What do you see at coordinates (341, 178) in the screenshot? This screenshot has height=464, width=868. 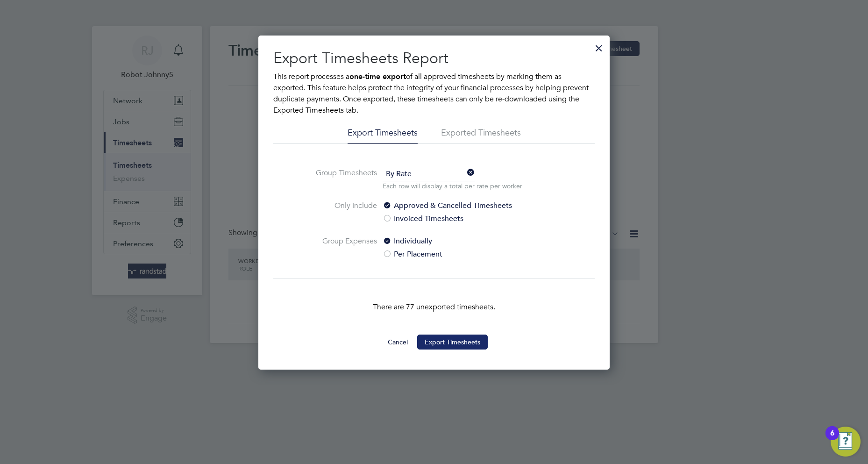 I see `label: Group Timesheets` at bounding box center [341, 178].